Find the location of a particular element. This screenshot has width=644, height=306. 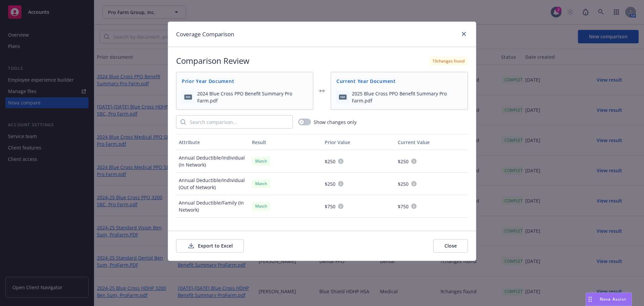

button: Attribute is located at coordinates (213, 142).